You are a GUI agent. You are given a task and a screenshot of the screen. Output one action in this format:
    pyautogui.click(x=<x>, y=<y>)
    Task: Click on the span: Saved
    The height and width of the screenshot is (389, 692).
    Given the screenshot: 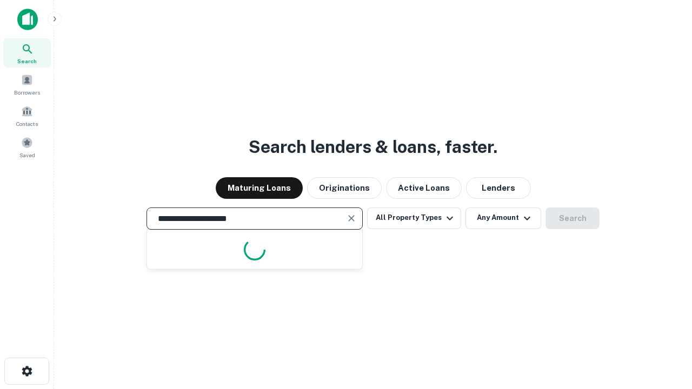 What is the action you would take?
    pyautogui.click(x=27, y=155)
    